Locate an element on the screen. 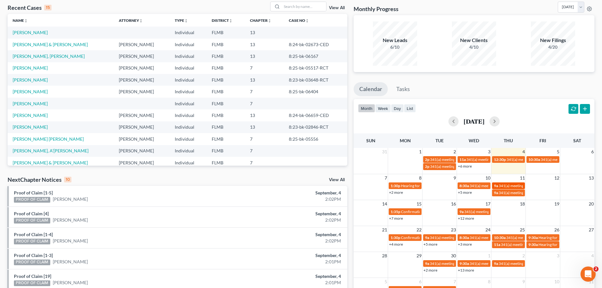 This screenshot has width=602, height=288. a: Proof of Claim [19] is located at coordinates (33, 276).